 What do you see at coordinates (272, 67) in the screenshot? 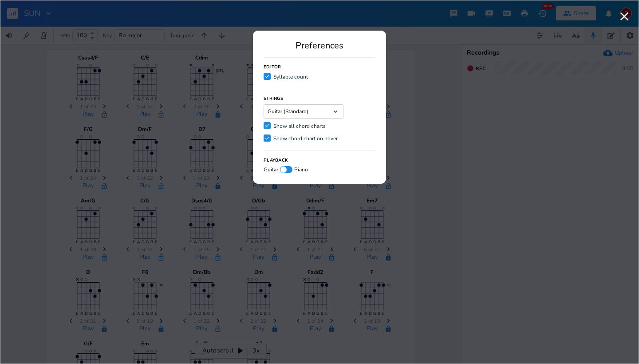
I see `h3: Editor` at bounding box center [272, 67].